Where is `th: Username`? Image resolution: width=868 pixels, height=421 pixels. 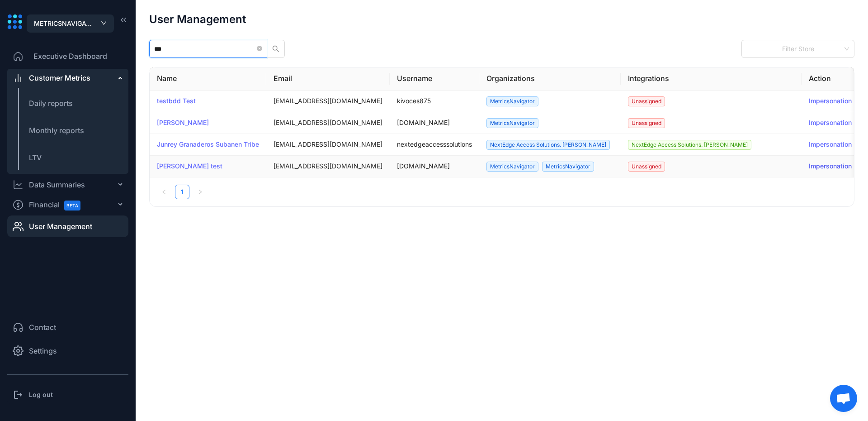
th: Username is located at coordinates (434, 79).